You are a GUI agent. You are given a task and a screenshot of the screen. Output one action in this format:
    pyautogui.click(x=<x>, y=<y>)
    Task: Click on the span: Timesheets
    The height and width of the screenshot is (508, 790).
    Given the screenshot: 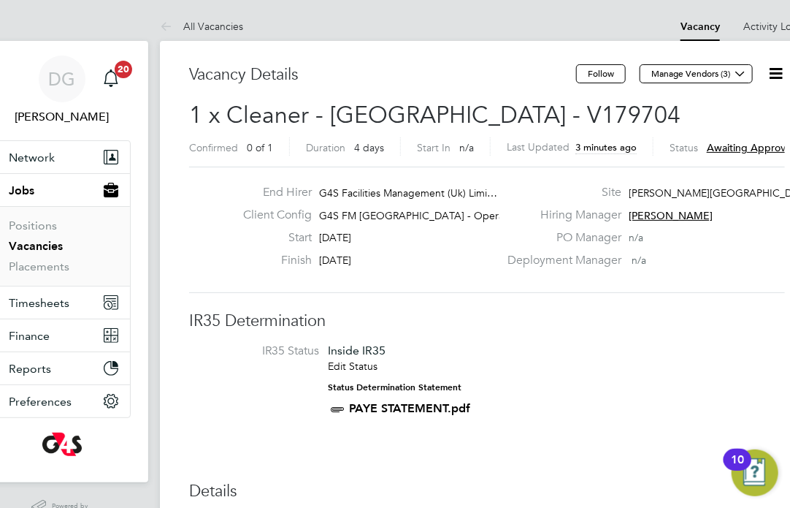 What is the action you would take?
    pyautogui.click(x=39, y=302)
    